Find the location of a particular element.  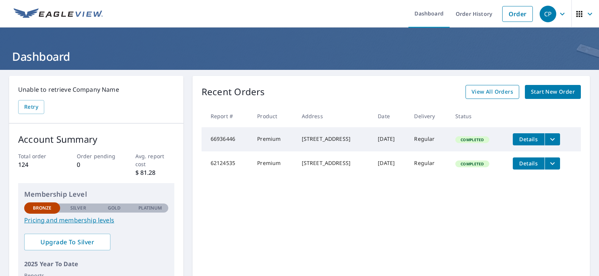

button: detailsBtn-66936446 is located at coordinates (529, 140).